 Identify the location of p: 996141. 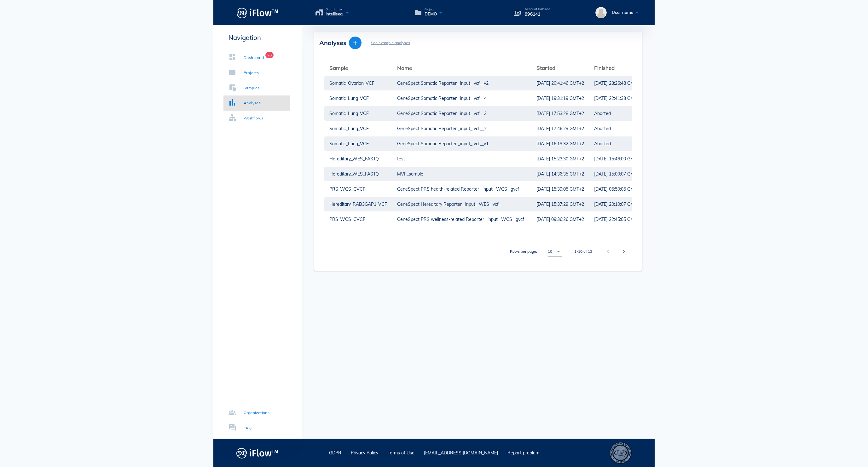
(537, 14).